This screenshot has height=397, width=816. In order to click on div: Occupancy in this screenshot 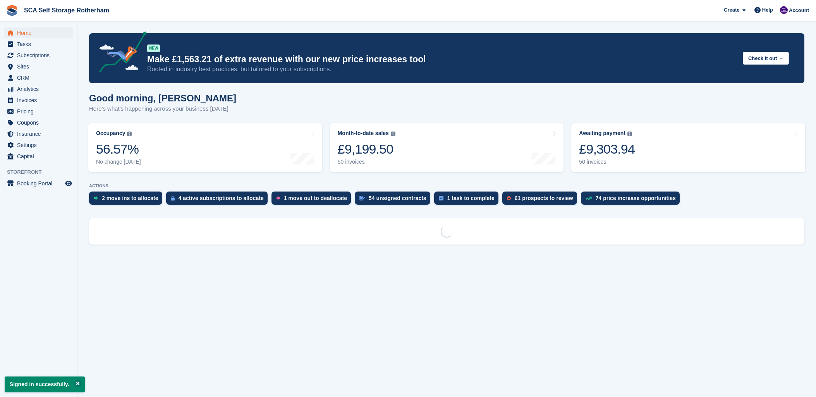, I will do `click(110, 133)`.